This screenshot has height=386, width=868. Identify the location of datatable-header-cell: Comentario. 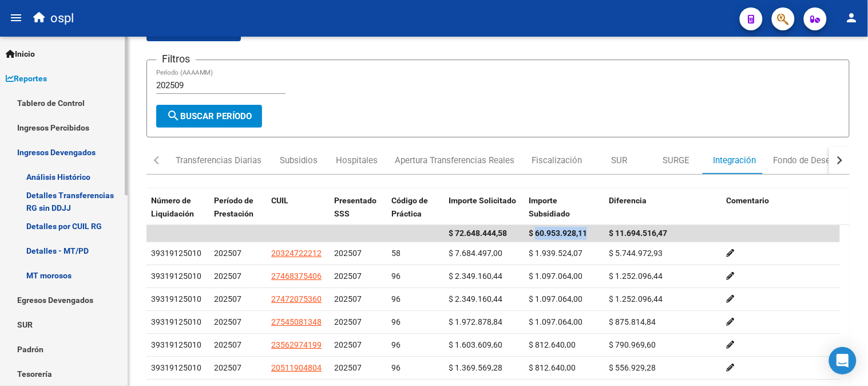
(781, 207).